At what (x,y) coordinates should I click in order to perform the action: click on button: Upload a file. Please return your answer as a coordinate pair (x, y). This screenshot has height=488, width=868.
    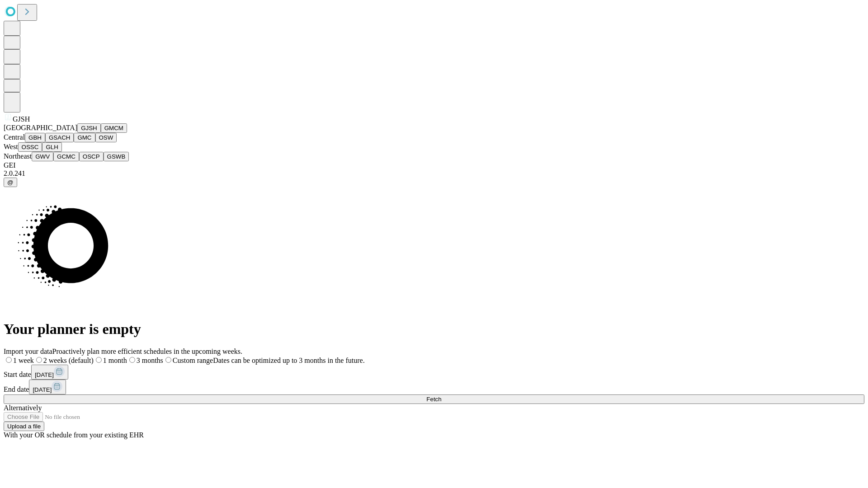
    Looking at the image, I should click on (24, 426).